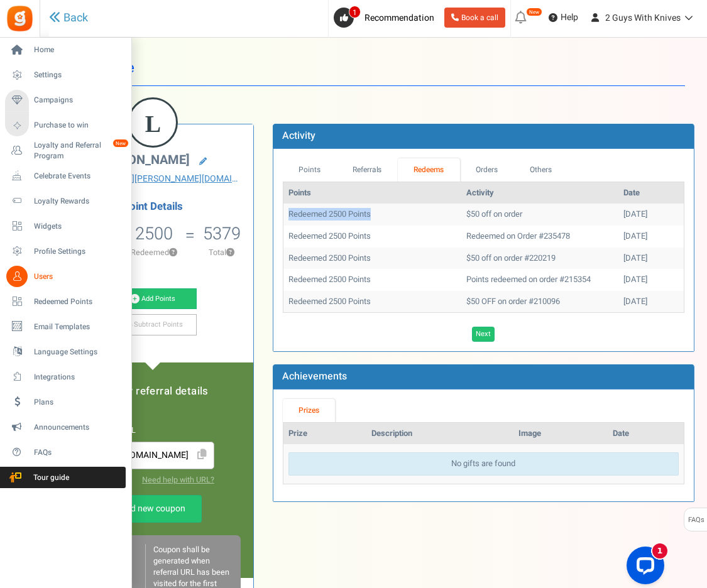  I want to click on td: $50 OFF on order #210096, so click(540, 302).